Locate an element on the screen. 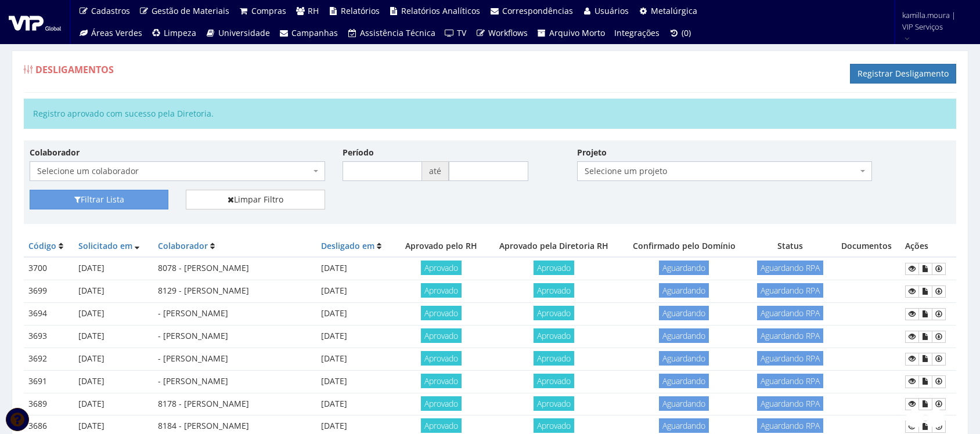 This screenshot has width=980, height=434. th: Aprovado pelo RH is located at coordinates (441, 246).